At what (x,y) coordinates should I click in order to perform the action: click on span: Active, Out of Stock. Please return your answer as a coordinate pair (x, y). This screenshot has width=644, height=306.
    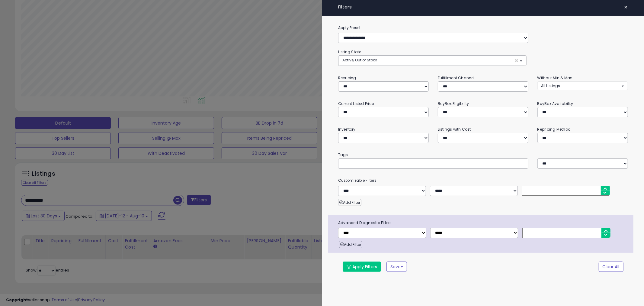
    Looking at the image, I should click on (359, 60).